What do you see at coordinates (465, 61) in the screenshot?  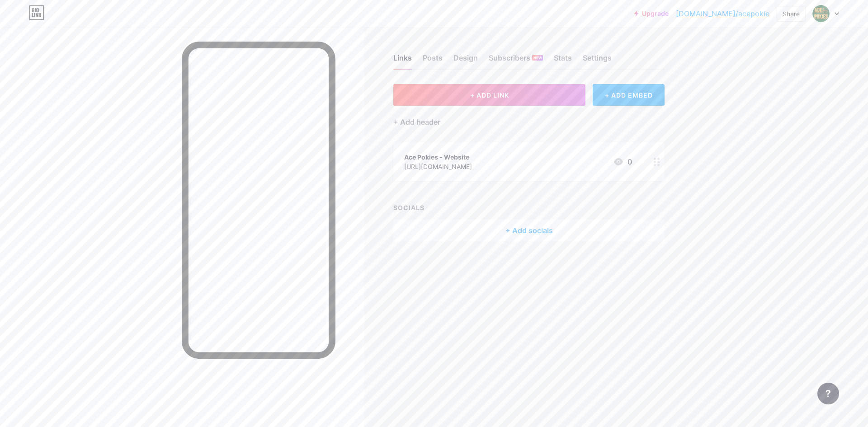 I see `div: Design` at bounding box center [465, 61].